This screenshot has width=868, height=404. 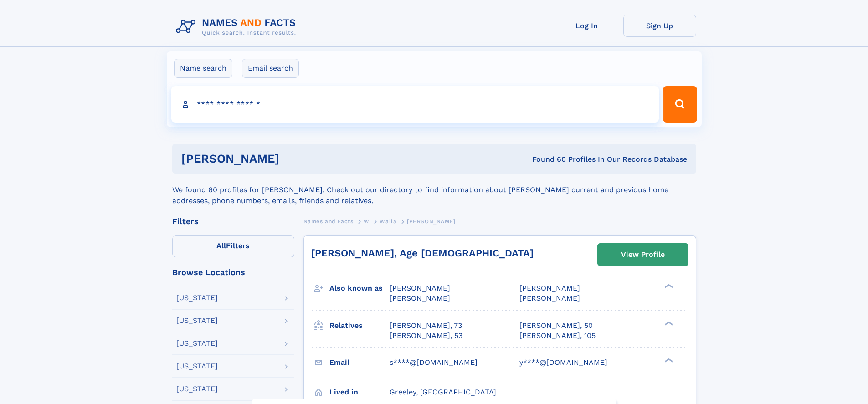 What do you see at coordinates (328, 221) in the screenshot?
I see `a: Names and Facts` at bounding box center [328, 221].